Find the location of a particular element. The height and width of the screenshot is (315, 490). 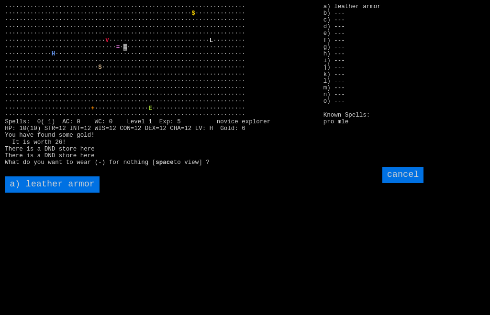

font: L is located at coordinates (211, 41).